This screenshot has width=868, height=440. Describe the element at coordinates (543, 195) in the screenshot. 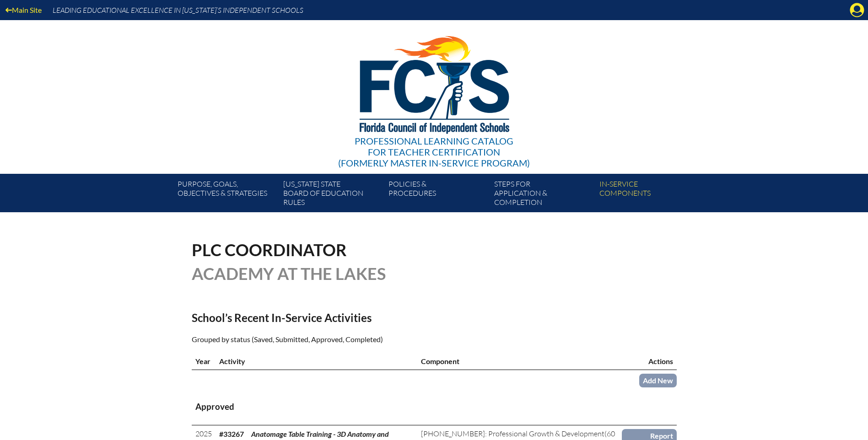

I see `a: Steps forapplication & completion` at that location.